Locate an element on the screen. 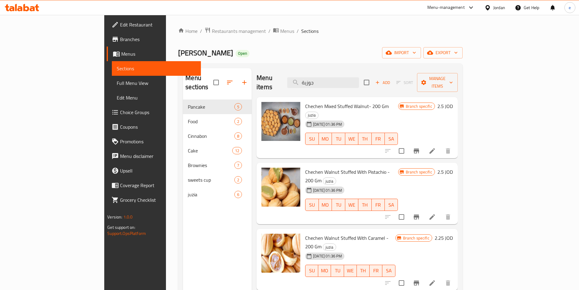  div: Pancake5 is located at coordinates (217, 107).